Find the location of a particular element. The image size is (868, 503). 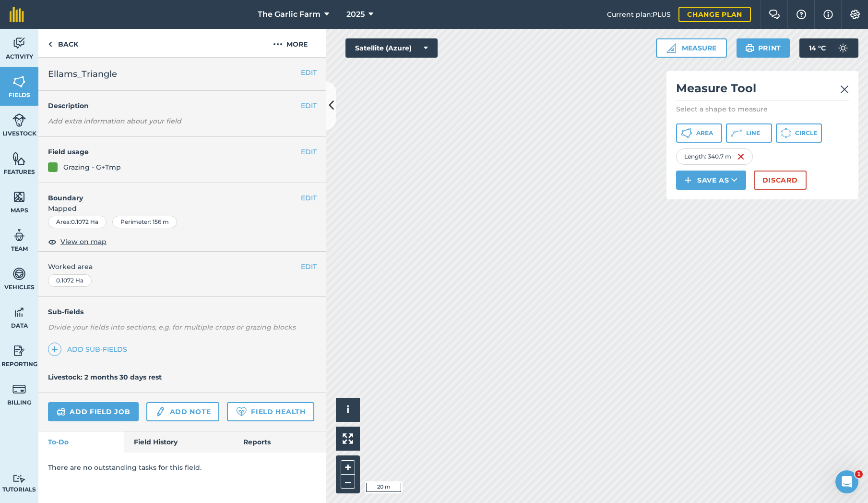

span: Ellams_Triangle is located at coordinates (82, 74).